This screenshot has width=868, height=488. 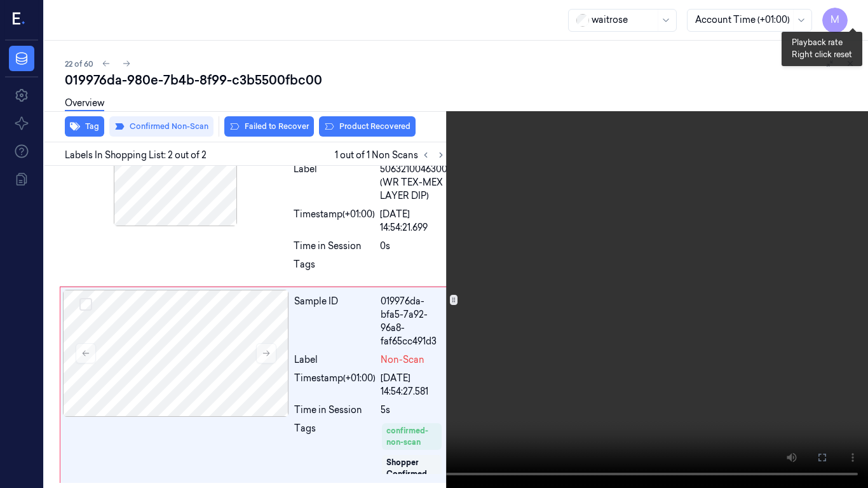 I want to click on button: Select row, so click(x=86, y=304).